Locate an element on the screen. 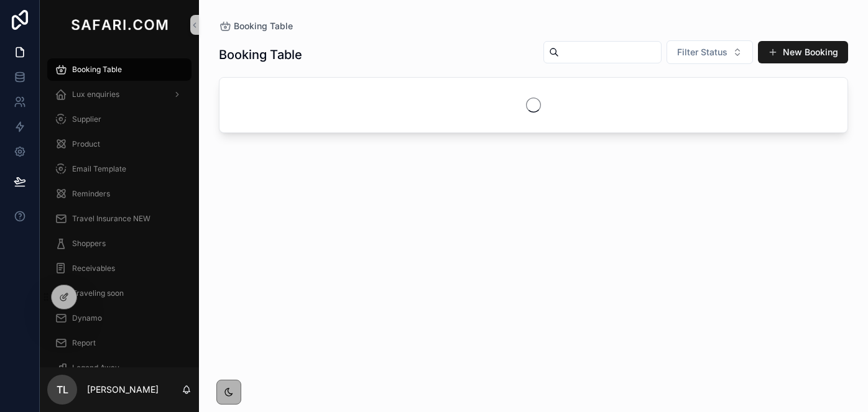  img: App logo is located at coordinates (119, 25).